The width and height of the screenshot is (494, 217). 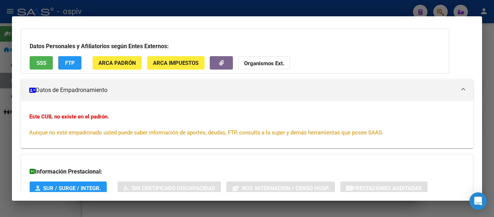 I want to click on button: ARCA Impuestos, so click(x=176, y=63).